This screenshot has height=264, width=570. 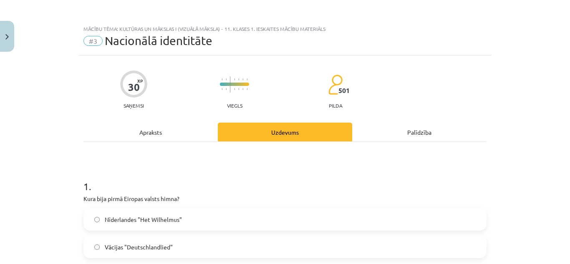 What do you see at coordinates (138, 247) in the screenshot?
I see `span: Vācijas "Deutschlandlied"` at bounding box center [138, 247].